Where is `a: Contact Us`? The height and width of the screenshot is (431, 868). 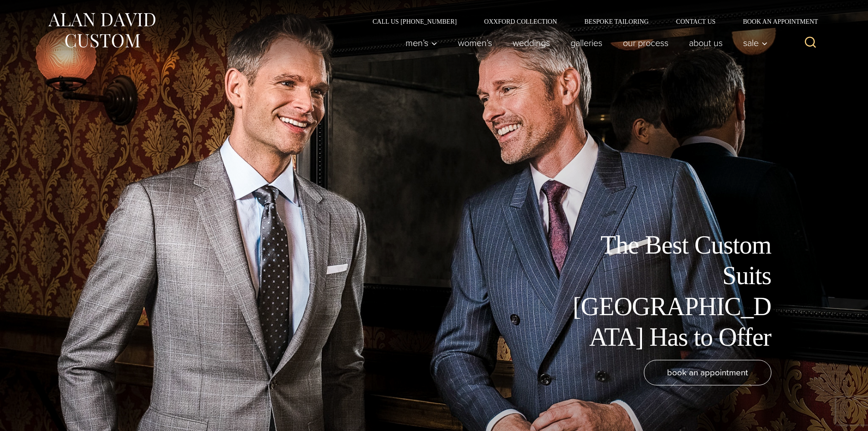
a: Contact Us is located at coordinates (695, 22).